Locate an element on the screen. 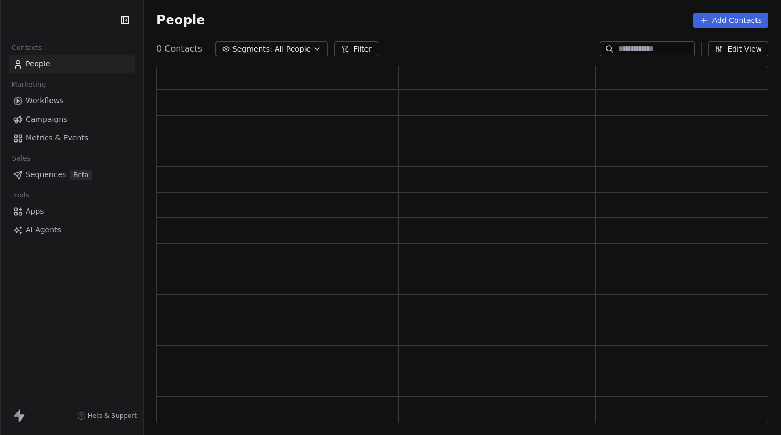 This screenshot has width=781, height=435. a: AI Agents is located at coordinates (71, 230).